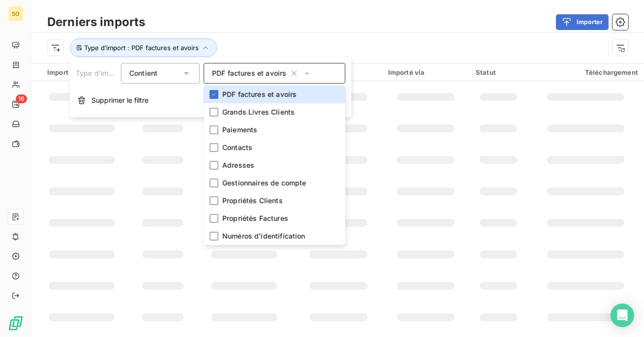 The width and height of the screenshot is (644, 337). Describe the element at coordinates (143, 73) in the screenshot. I see `span: Contient` at that location.